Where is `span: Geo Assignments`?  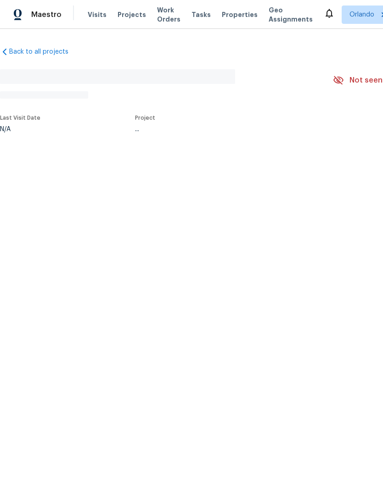 span: Geo Assignments is located at coordinates (291, 15).